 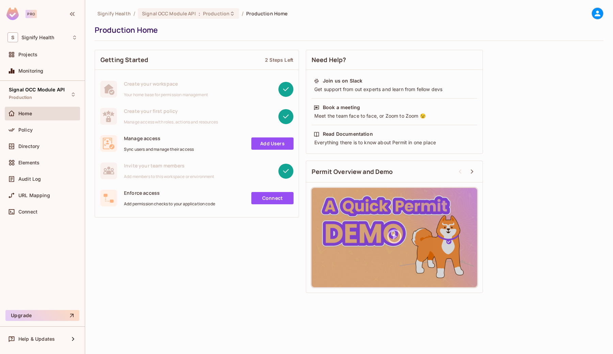 I want to click on span: Create your first policy, so click(x=171, y=111).